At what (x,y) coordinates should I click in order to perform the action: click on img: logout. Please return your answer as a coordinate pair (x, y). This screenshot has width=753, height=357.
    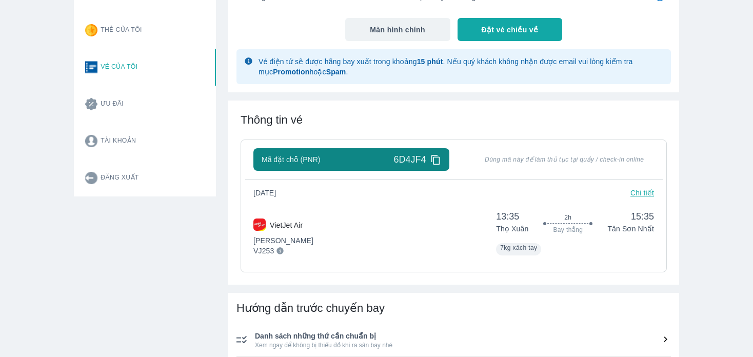
    Looking at the image, I should click on (91, 178).